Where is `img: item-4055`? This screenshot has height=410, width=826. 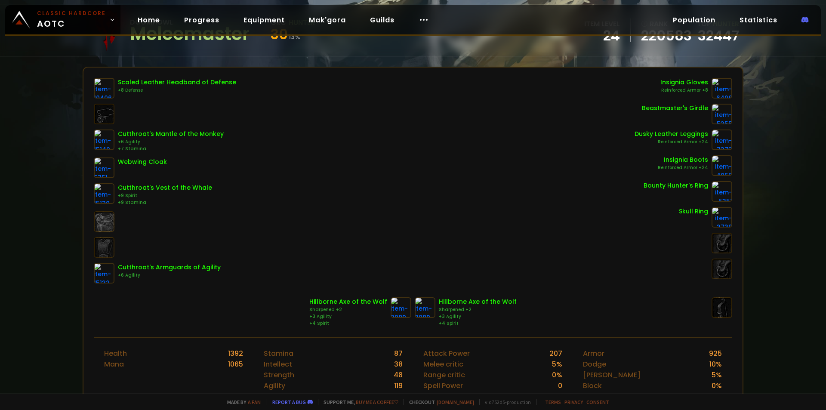 img: item-4055 is located at coordinates (722, 166).